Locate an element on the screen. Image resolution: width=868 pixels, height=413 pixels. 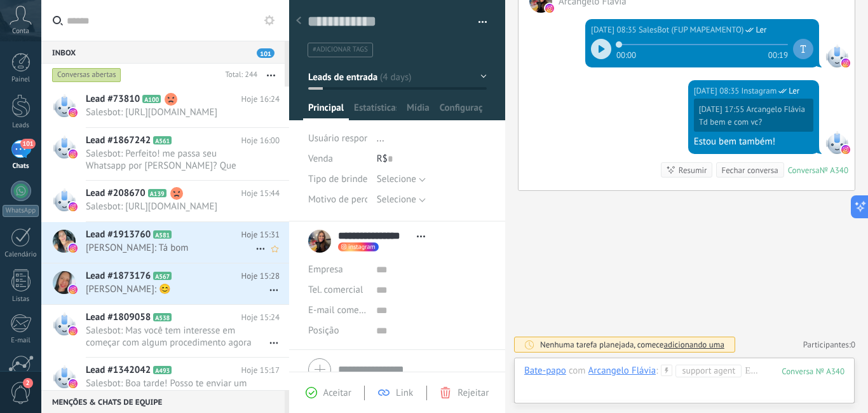
span: Hoje 15:28 is located at coordinates (260, 276).